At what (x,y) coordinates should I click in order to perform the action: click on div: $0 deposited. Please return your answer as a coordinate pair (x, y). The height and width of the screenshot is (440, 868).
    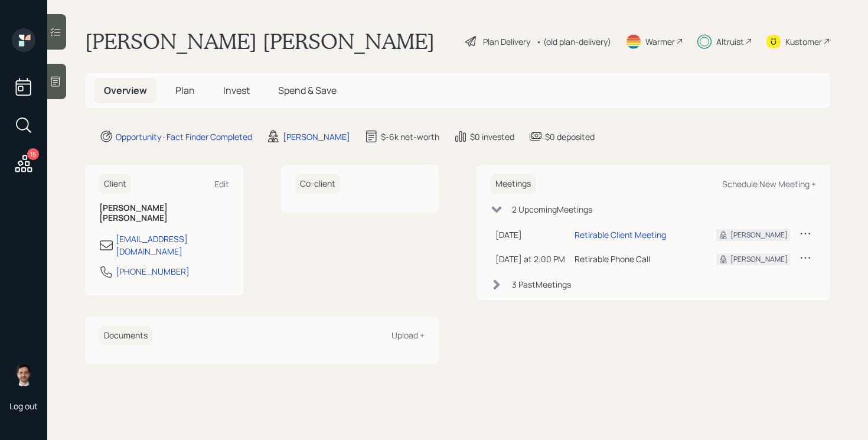
    Looking at the image, I should click on (570, 136).